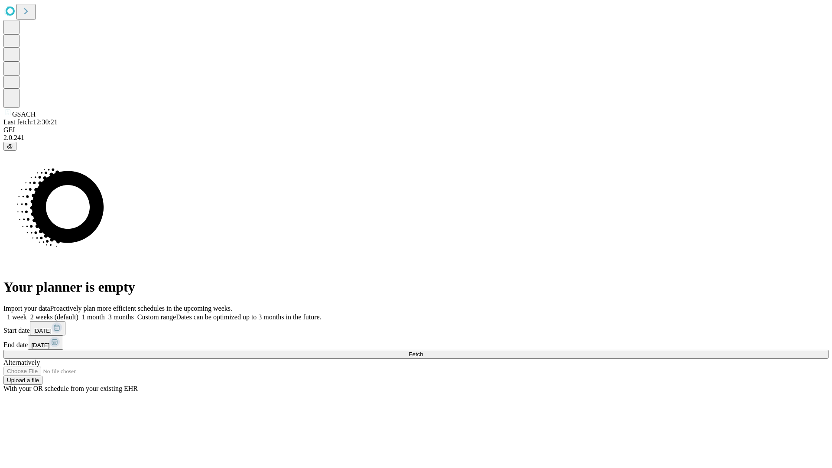 The image size is (832, 468). I want to click on div: 2.0.241, so click(416, 138).